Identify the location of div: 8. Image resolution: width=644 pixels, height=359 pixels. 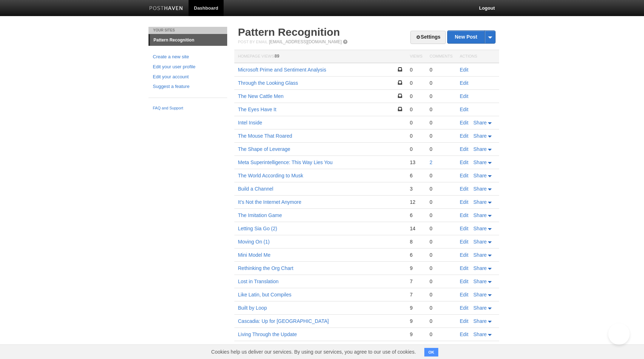
(416, 242).